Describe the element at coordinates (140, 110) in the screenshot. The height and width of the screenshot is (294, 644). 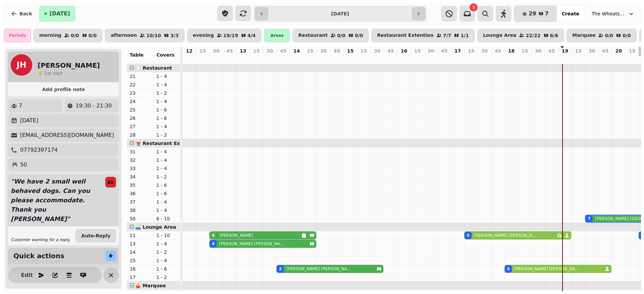
I see `p: 25` at that location.